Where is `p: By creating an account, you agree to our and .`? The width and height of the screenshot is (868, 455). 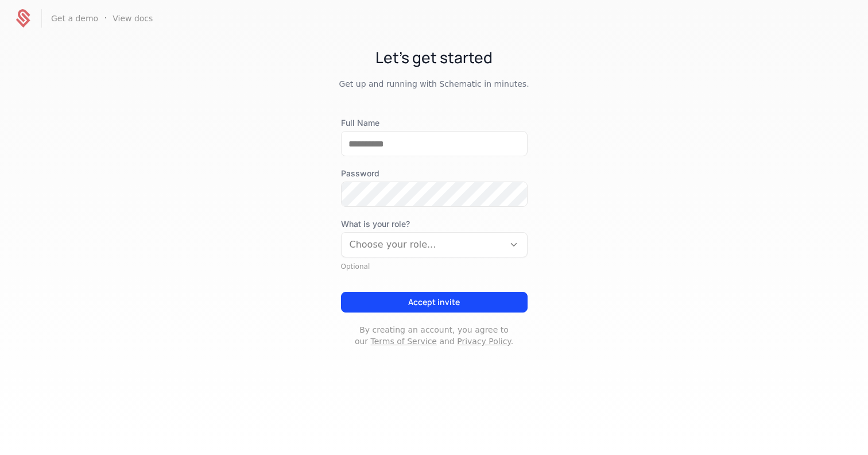
p: By creating an account, you agree to our and . is located at coordinates (434, 335).